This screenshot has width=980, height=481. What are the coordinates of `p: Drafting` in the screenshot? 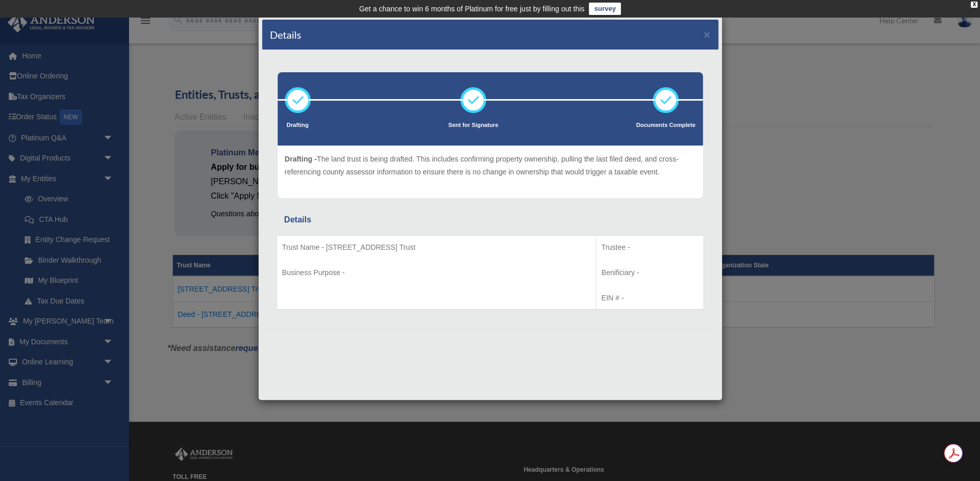 It's located at (297, 126).